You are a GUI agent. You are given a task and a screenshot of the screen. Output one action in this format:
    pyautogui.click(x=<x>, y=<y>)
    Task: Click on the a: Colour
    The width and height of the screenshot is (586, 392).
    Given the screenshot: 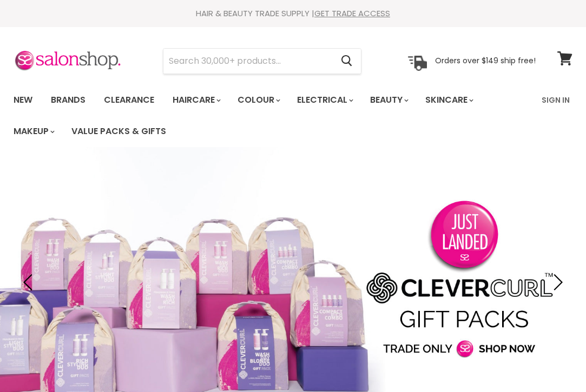 What is the action you would take?
    pyautogui.click(x=258, y=100)
    